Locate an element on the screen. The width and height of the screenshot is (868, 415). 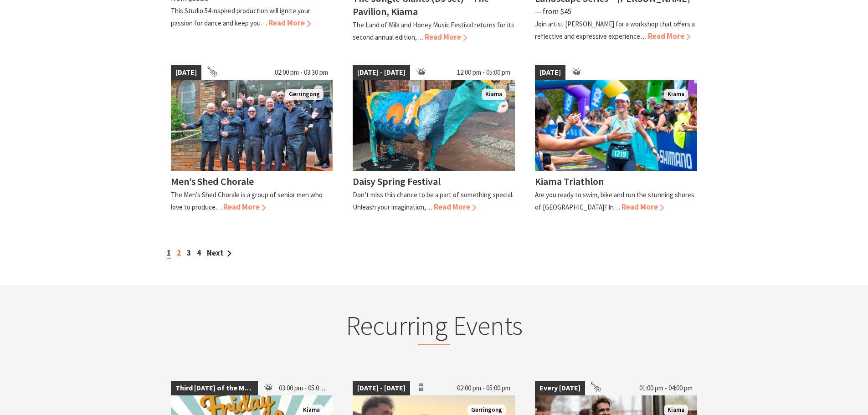
span: ⁠— from $45 is located at coordinates (553, 12).